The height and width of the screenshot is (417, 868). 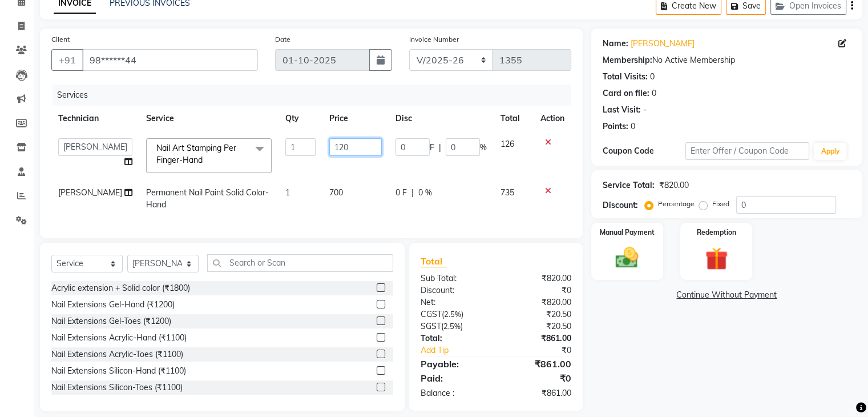 I want to click on div: Last Visit:, so click(x=622, y=110).